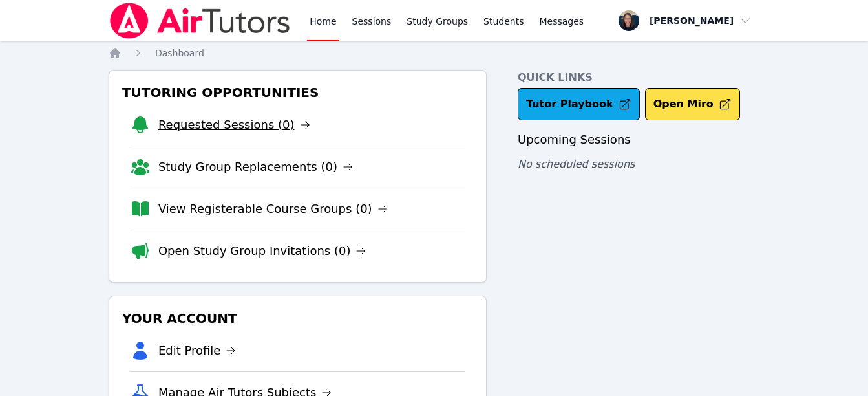  What do you see at coordinates (692, 104) in the screenshot?
I see `button: Open Miro` at bounding box center [692, 104].